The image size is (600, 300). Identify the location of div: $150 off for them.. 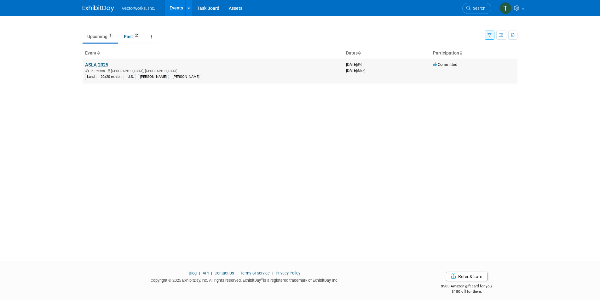
(467, 292).